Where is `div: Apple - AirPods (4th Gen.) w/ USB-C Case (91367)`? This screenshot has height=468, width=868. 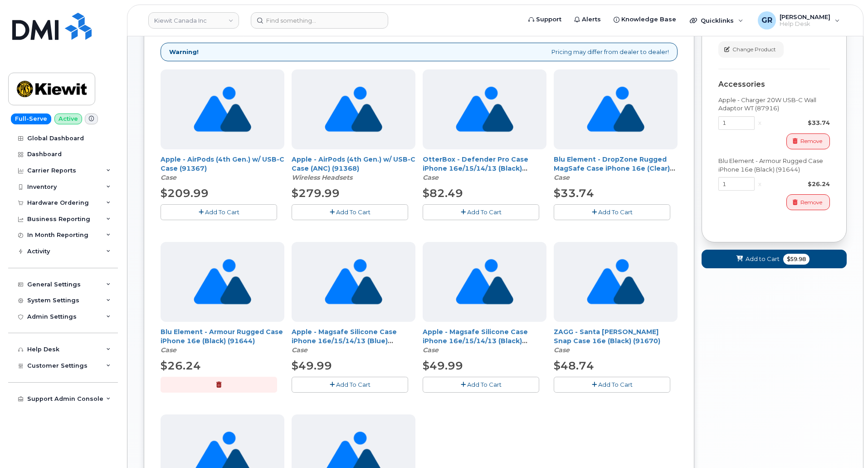 div: Apple - AirPods (4th Gen.) w/ USB-C Case (91367) is located at coordinates (222, 169).